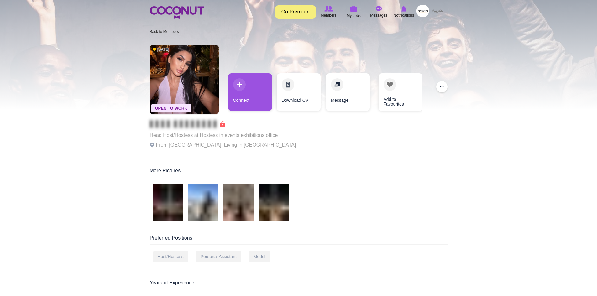 This screenshot has height=296, width=597. Describe the element at coordinates (378, 15) in the screenshot. I see `span: Messages` at that location.